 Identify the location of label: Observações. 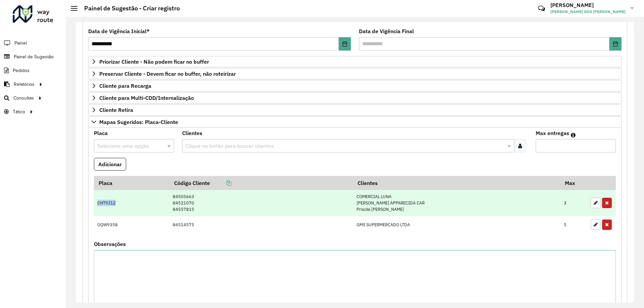
(109, 244).